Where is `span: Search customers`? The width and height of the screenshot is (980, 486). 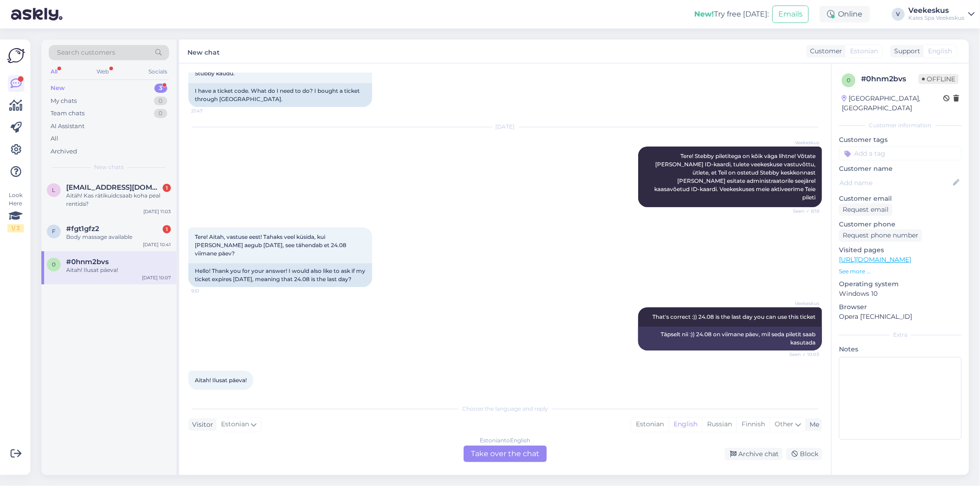 span: Search customers is located at coordinates (86, 52).